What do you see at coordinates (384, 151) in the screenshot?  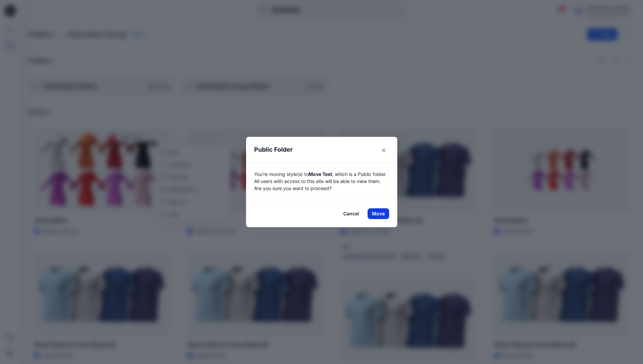 I see `button: Close` at bounding box center [384, 151].